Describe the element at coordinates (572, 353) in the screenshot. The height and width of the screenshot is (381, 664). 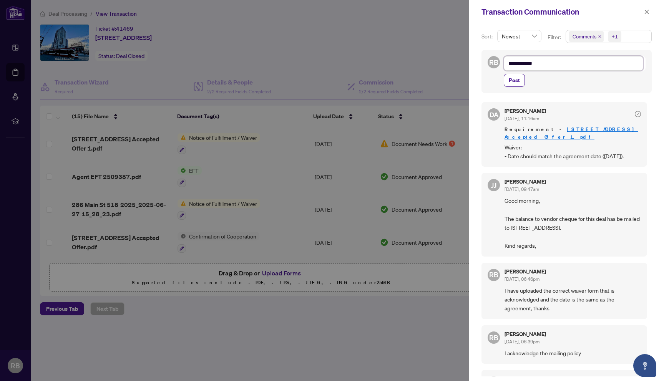
I see `span: I acknowledge the mailing policy` at that location.